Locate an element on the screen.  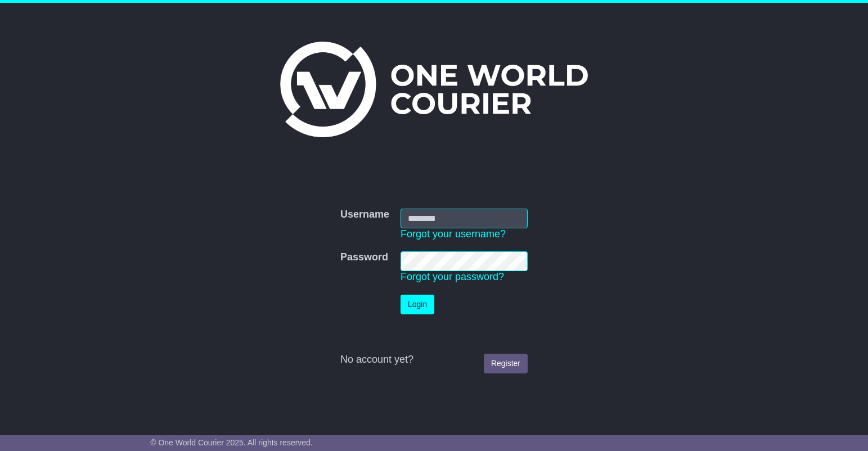
a: Forgot your password? is located at coordinates (453, 277).